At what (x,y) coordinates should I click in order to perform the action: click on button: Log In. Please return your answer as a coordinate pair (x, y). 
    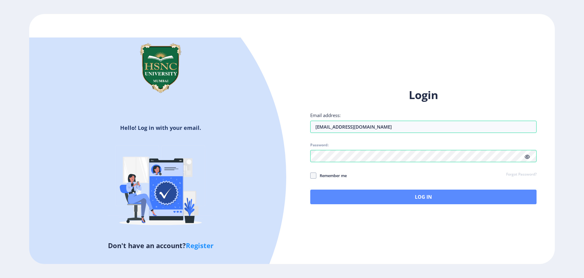
    Looking at the image, I should click on (424, 197).